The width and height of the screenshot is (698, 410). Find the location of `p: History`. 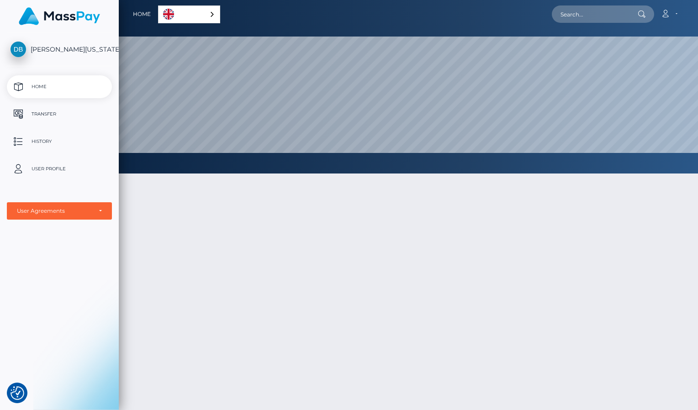

p: History is located at coordinates (59, 142).